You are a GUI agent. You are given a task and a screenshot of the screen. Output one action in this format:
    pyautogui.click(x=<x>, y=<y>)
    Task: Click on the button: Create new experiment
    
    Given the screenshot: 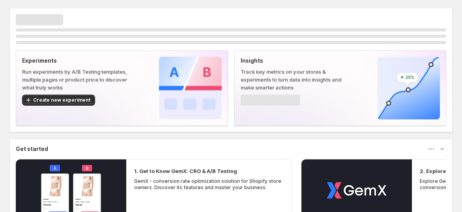 What is the action you would take?
    pyautogui.click(x=58, y=100)
    